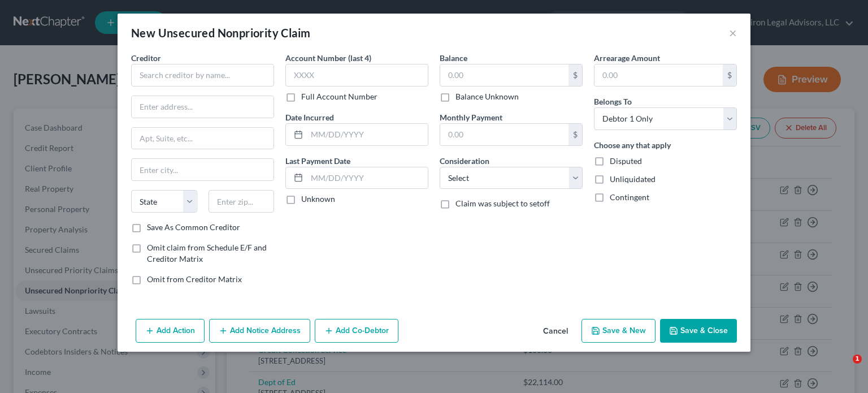 Image resolution: width=868 pixels, height=393 pixels. What do you see at coordinates (170, 331) in the screenshot?
I see `button: Add Action` at bounding box center [170, 331].